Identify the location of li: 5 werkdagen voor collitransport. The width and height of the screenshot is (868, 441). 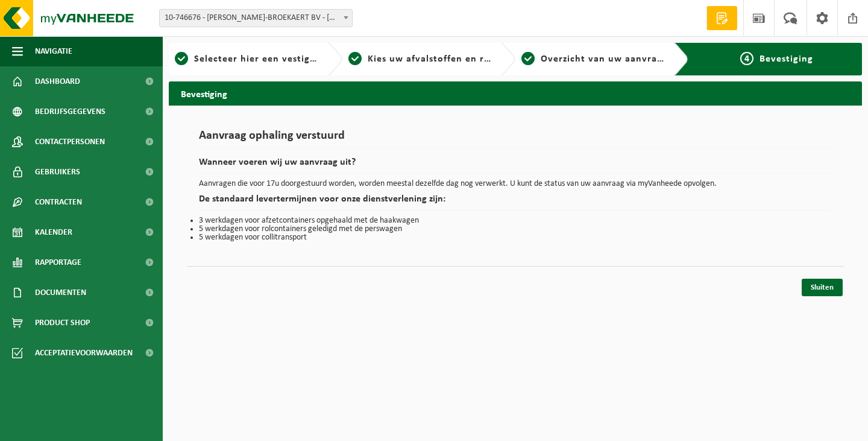
(515, 238).